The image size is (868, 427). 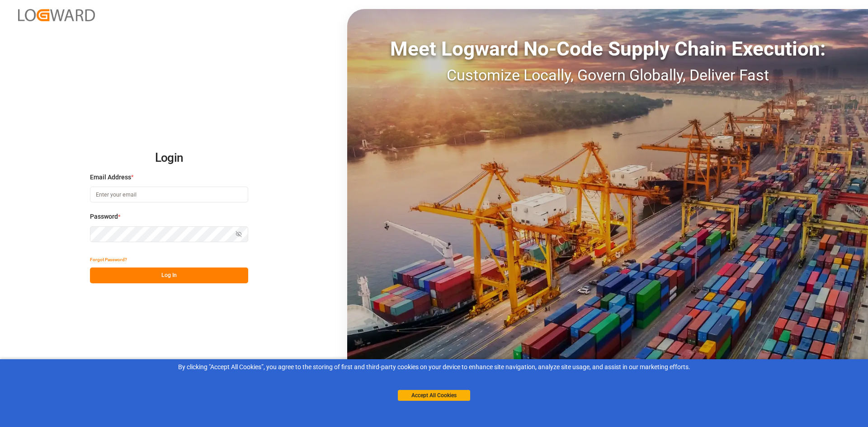 What do you see at coordinates (434, 367) in the screenshot?
I see `div: By clicking "Accept All Cookies”, you agree to the storing of first and third-party cookies on yo...` at bounding box center [434, 367].